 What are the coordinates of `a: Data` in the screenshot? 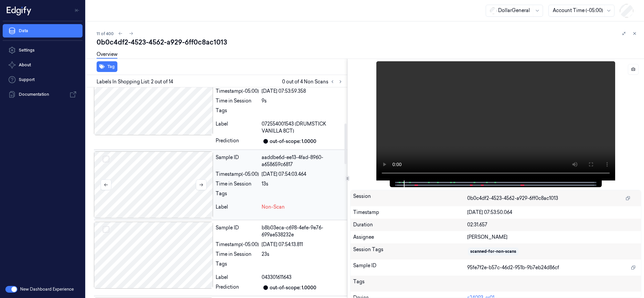 It's located at (43, 31).